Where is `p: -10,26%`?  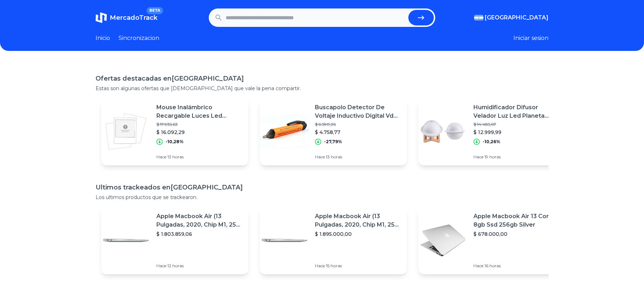
p: -10,26% is located at coordinates (492, 142).